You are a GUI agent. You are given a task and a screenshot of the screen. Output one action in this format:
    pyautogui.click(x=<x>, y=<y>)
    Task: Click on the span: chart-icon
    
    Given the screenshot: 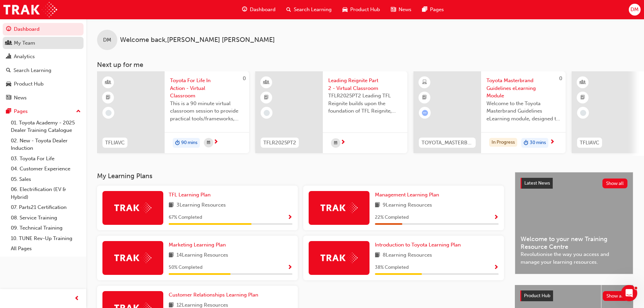 What is the action you would take?
    pyautogui.click(x=9, y=57)
    